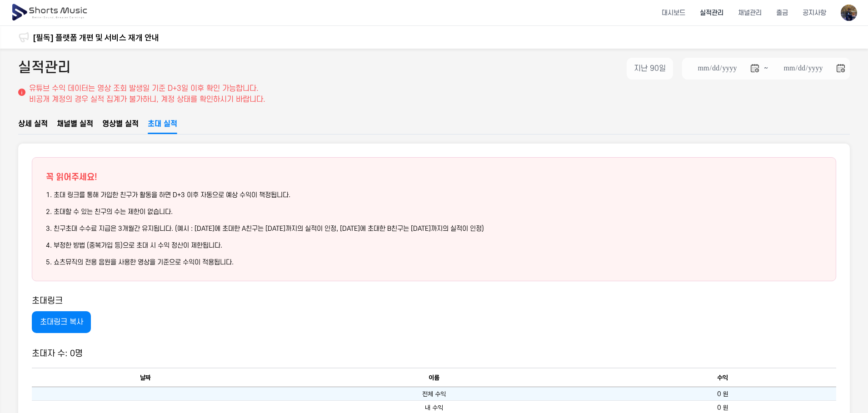 The image size is (868, 413). I want to click on li: 채널관리, so click(750, 13).